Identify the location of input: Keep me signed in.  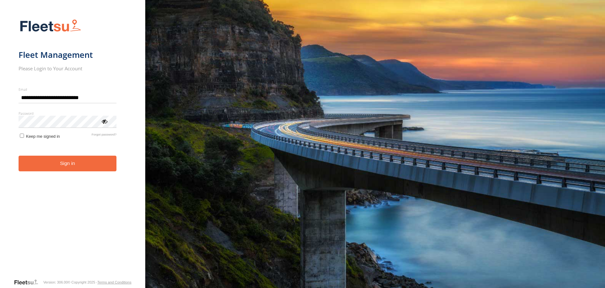
(22, 136).